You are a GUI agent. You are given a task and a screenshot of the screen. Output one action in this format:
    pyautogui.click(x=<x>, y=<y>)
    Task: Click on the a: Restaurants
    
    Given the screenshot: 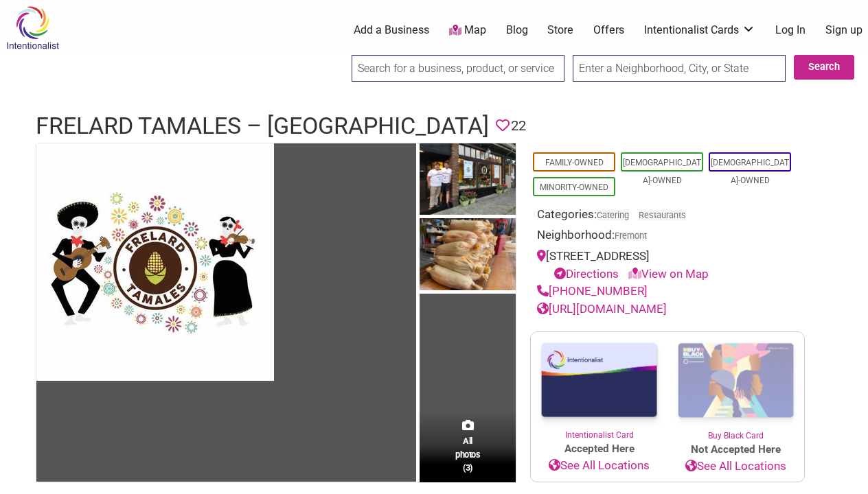 What is the action you would take?
    pyautogui.click(x=662, y=215)
    